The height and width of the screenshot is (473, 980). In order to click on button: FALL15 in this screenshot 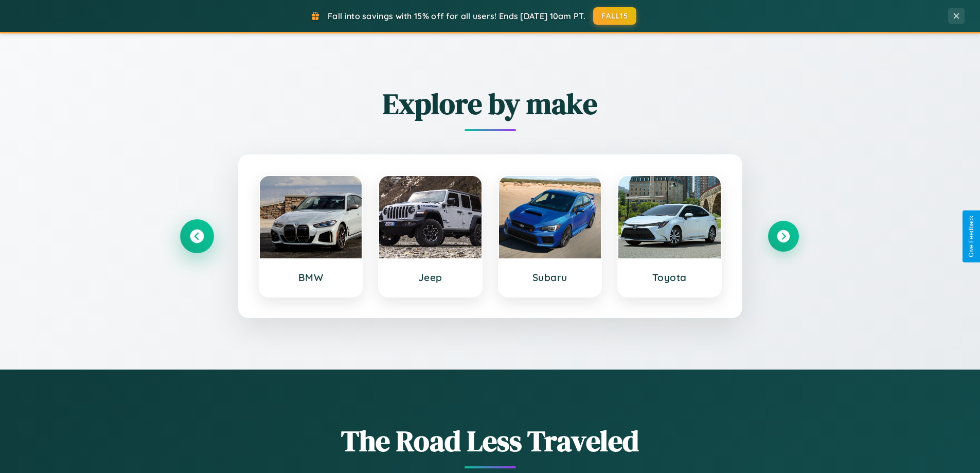, I will do `click(615, 16)`.